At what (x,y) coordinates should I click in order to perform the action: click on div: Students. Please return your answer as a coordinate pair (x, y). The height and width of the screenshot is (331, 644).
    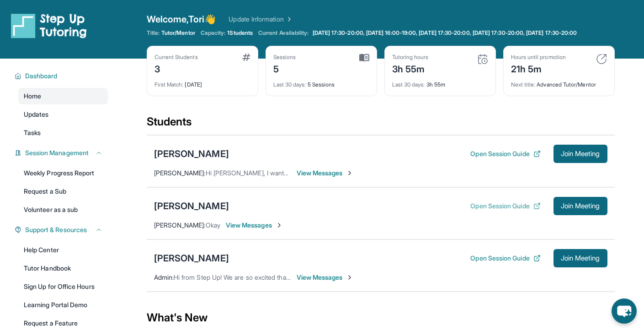
    Looking at the image, I should click on (381, 124).